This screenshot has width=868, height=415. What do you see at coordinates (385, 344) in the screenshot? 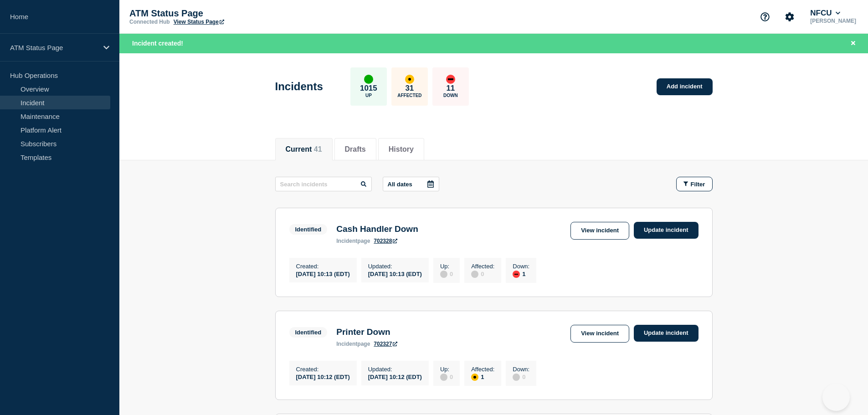
I see `a: 702327` at bounding box center [385, 344].